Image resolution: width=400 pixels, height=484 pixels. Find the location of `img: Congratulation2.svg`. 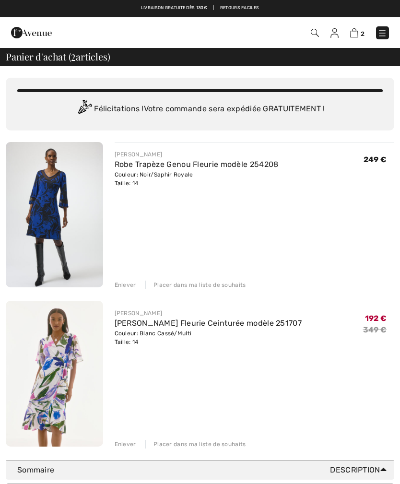

img: Congratulation2.svg is located at coordinates (84, 109).